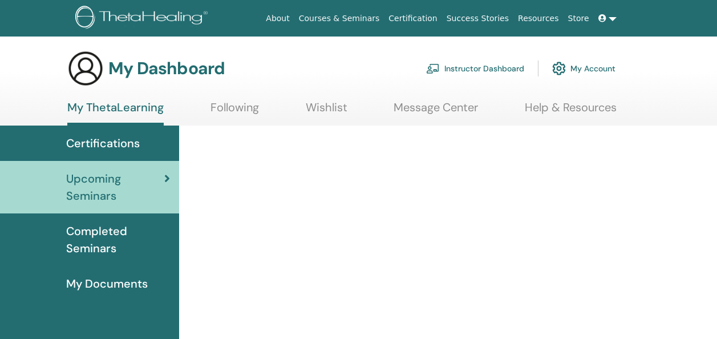  I want to click on a: Help & Resources, so click(570, 111).